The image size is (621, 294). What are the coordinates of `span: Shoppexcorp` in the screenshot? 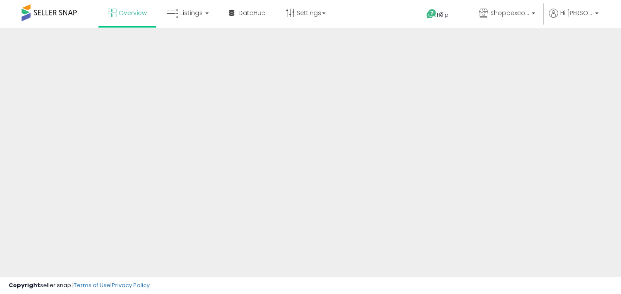 It's located at (510, 13).